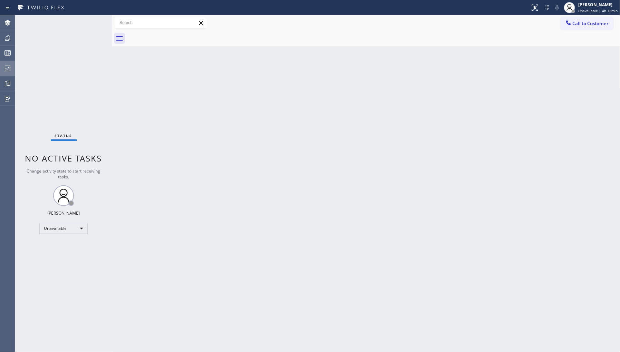 This screenshot has width=620, height=352. What do you see at coordinates (557, 8) in the screenshot?
I see `button: Mute` at bounding box center [557, 8].